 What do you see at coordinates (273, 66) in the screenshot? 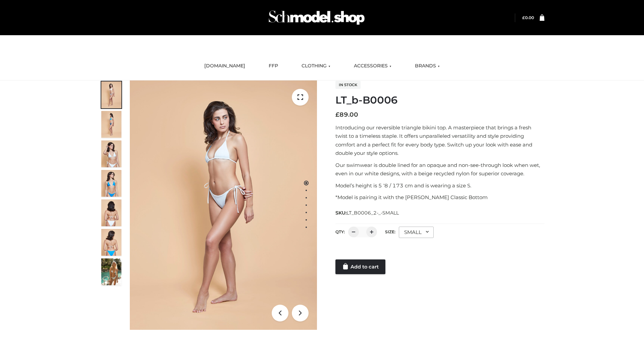
I see `a: FFP` at bounding box center [273, 66].